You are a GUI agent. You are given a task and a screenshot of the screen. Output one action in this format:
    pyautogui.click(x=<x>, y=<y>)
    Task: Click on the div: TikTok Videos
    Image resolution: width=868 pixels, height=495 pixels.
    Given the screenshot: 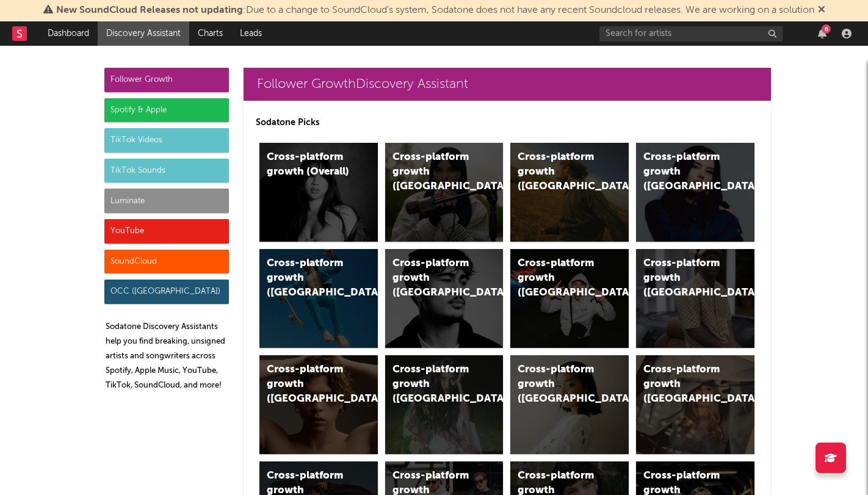 What is the action you would take?
    pyautogui.click(x=166, y=140)
    